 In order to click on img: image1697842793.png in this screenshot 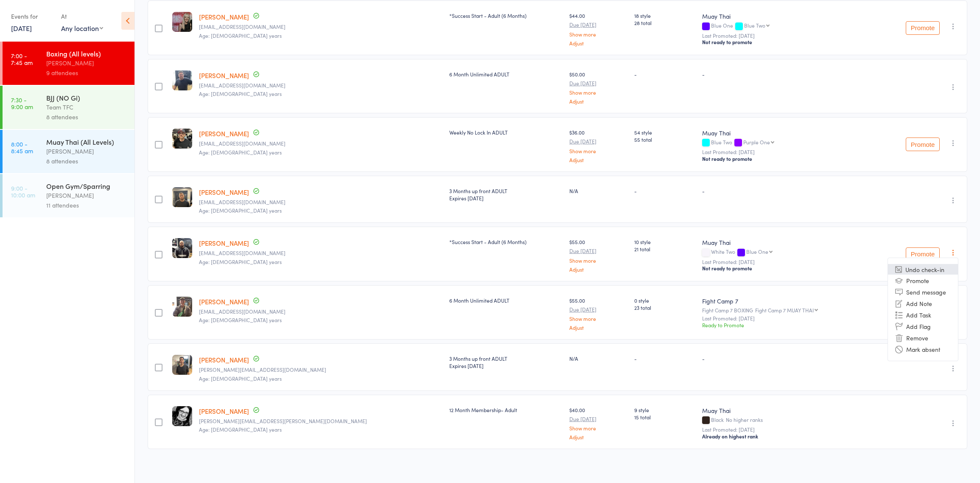, I will do `click(182, 416)`.